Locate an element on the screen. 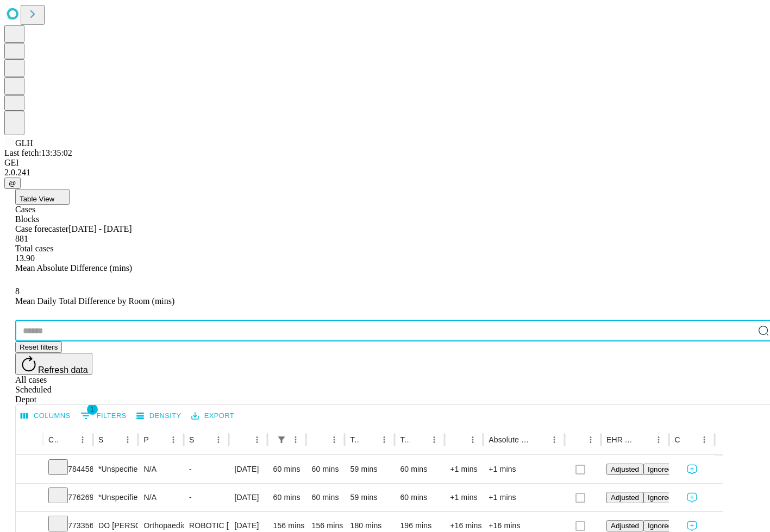 Image resolution: width=770 pixels, height=532 pixels. span: Last fetch: 13:35:02 is located at coordinates (38, 153).